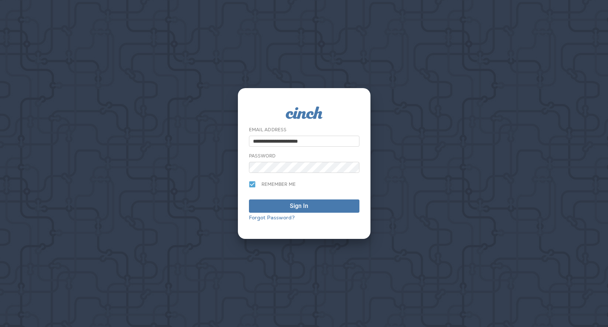 Image resolution: width=608 pixels, height=327 pixels. What do you see at coordinates (272, 217) in the screenshot?
I see `a: Forgot Password?` at bounding box center [272, 217].